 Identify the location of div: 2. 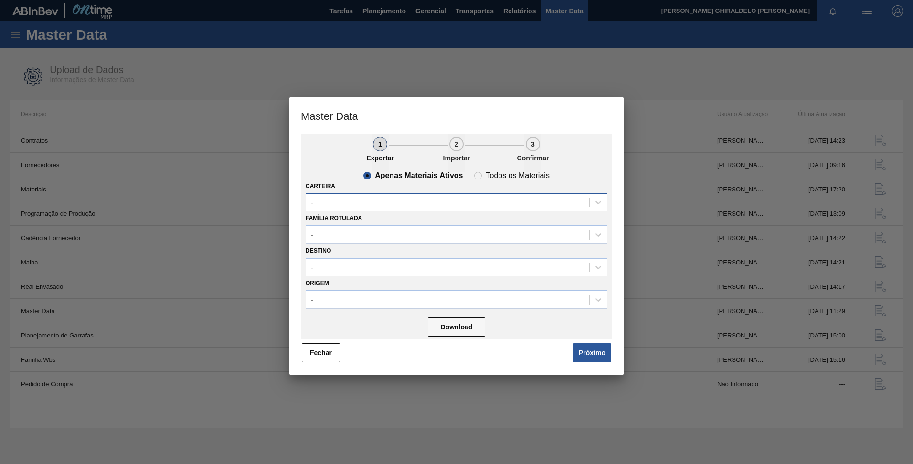
(457, 144).